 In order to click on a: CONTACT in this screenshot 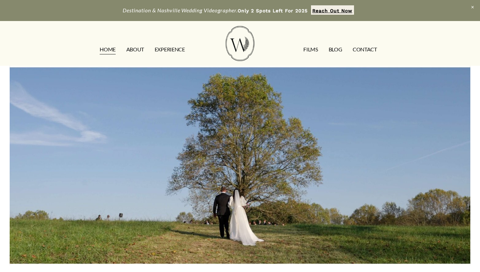, I will do `click(365, 50)`.